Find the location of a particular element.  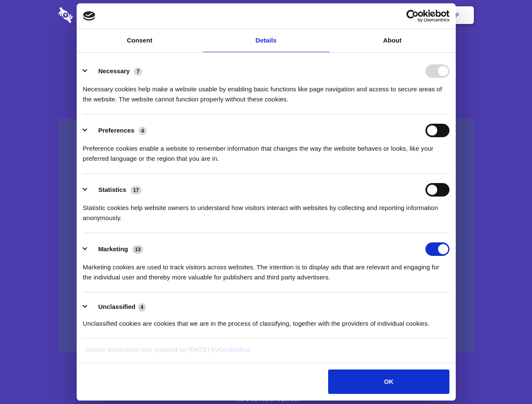

a: Pricing is located at coordinates (266, 15).